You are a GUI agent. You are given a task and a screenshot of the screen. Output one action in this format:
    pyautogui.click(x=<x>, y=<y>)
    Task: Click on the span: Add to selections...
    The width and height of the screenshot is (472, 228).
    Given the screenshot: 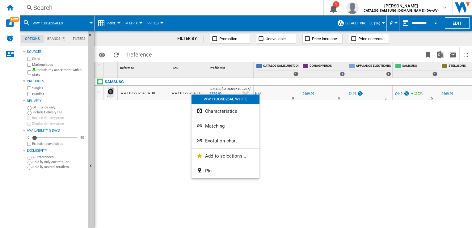 What is the action you would take?
    pyautogui.click(x=226, y=156)
    